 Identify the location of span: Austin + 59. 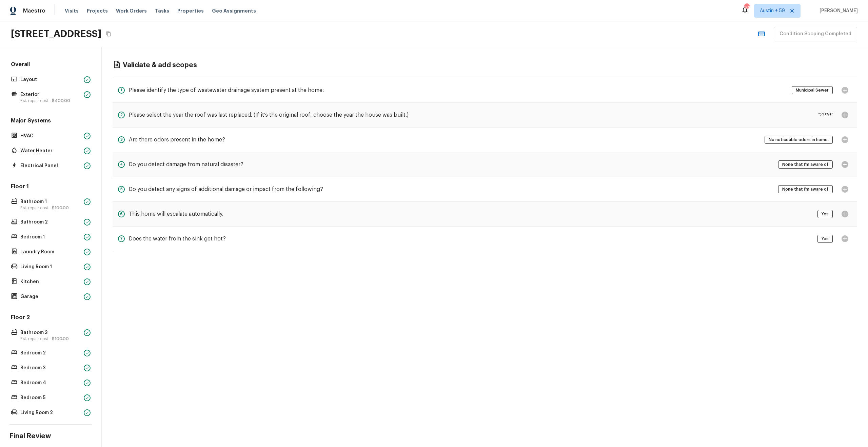
(772, 11).